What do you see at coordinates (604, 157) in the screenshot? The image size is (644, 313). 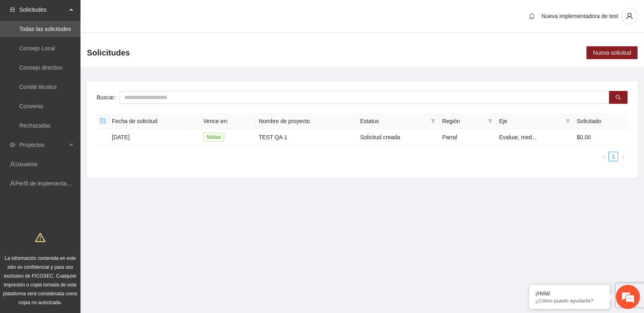 I see `span: left` at bounding box center [604, 157].